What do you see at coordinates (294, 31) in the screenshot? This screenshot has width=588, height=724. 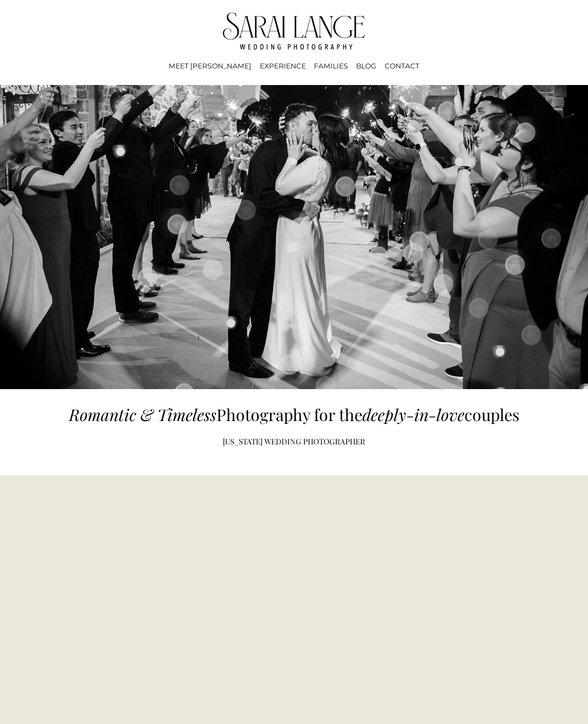 I see `a: Tennessee Wedding Photographer - Sarai Lange Photography` at bounding box center [294, 31].